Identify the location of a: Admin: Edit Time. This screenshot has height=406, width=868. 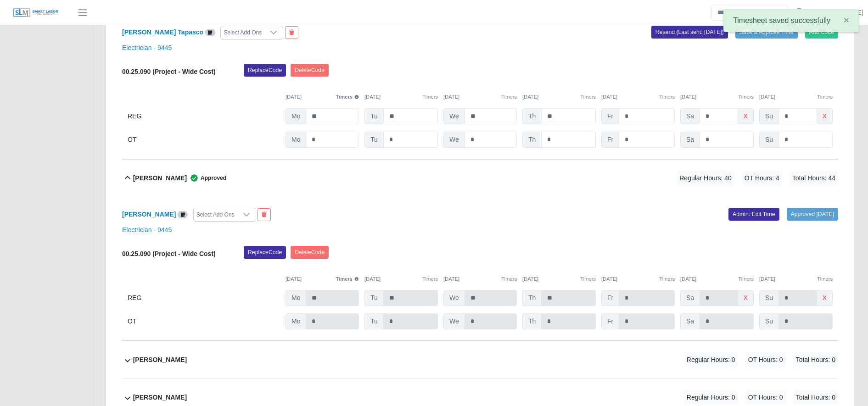
(754, 214).